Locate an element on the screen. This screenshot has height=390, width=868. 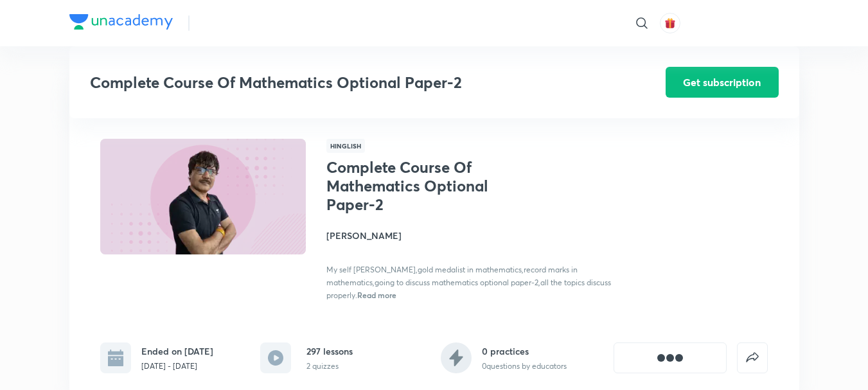
p: 2 quizzes is located at coordinates (330, 366).